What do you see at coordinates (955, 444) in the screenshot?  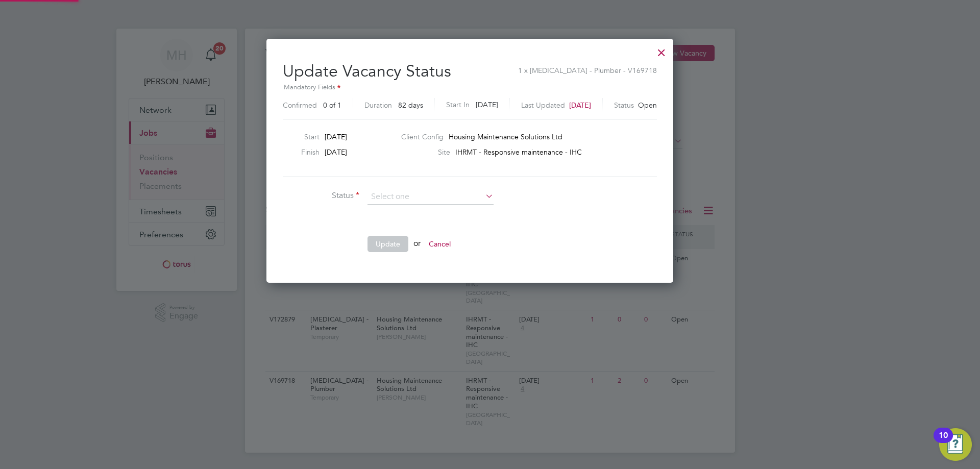 I see `button: Open Resource Center, 10 new notifications` at bounding box center [955, 444].